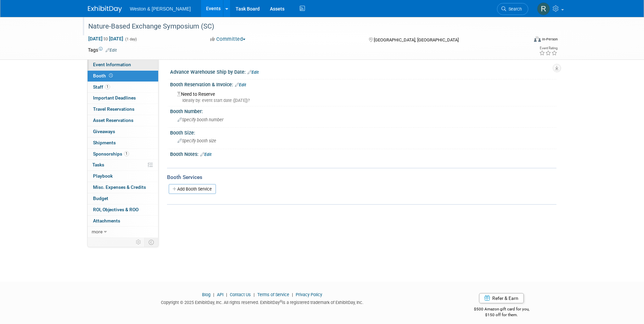  I want to click on a: Staff1, so click(123, 87).